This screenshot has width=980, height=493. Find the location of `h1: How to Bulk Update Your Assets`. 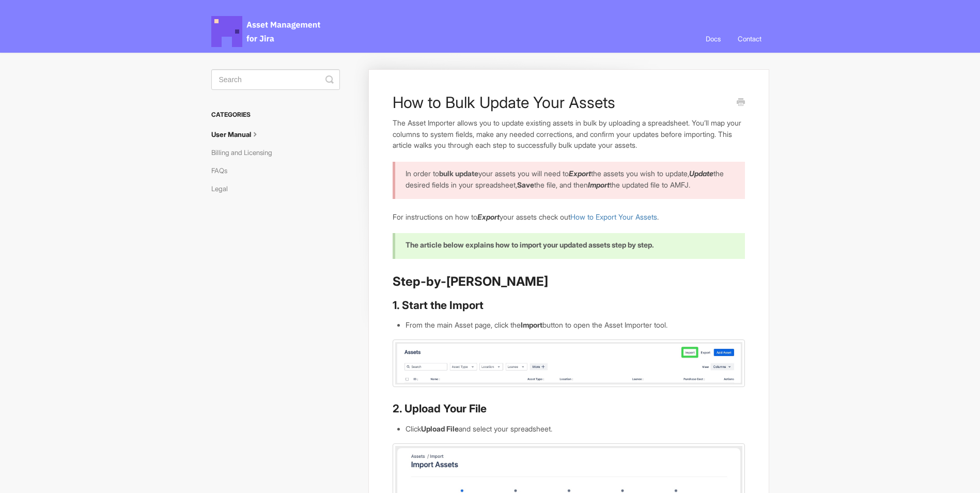

h1: How to Bulk Update Your Assets is located at coordinates (561, 102).